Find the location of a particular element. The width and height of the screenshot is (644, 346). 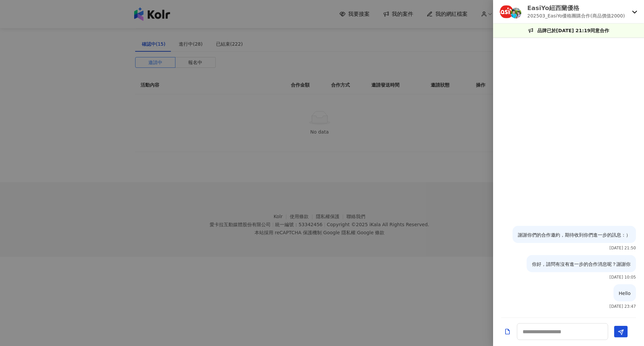

p: 謝謝你們的合作邀約，期待收到你們進一步的訊息：） is located at coordinates (575, 235).